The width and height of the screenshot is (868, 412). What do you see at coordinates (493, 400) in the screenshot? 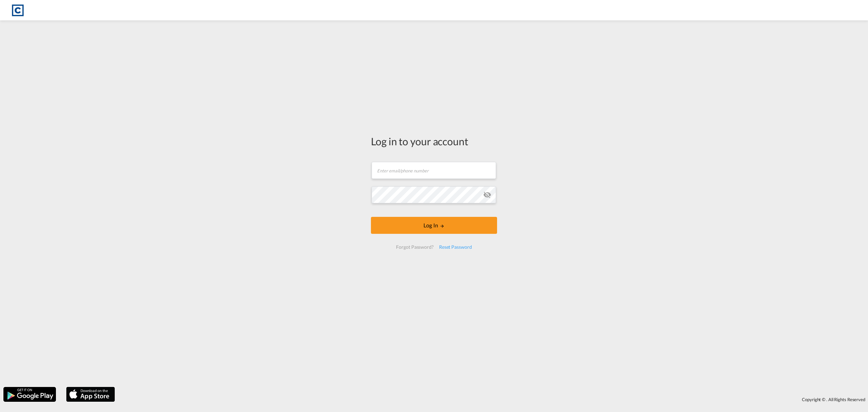
I see `div: Copyright © . All Rights Reserved` at bounding box center [493, 400].